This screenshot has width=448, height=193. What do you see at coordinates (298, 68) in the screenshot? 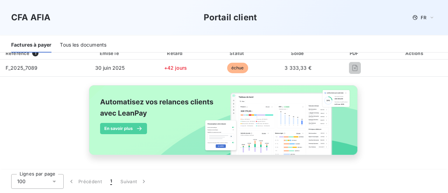
I see `span: 3 333,33 €` at bounding box center [298, 68].